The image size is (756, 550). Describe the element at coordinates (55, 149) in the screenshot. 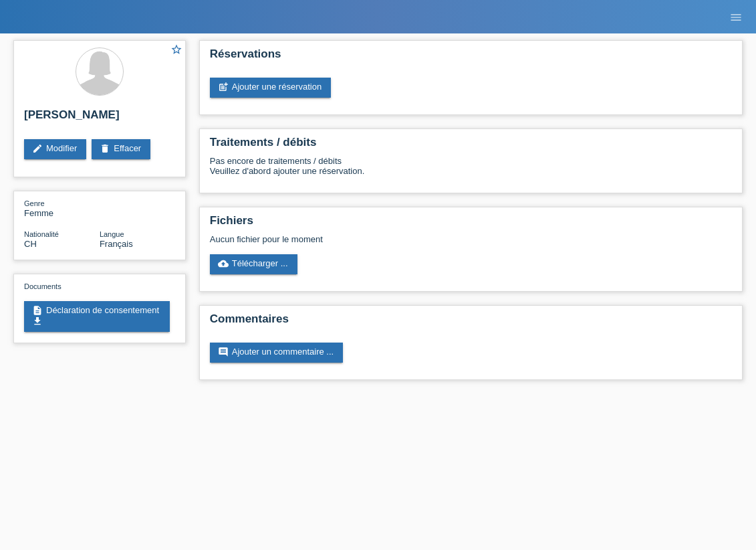

I see `a: editModifier` at that location.